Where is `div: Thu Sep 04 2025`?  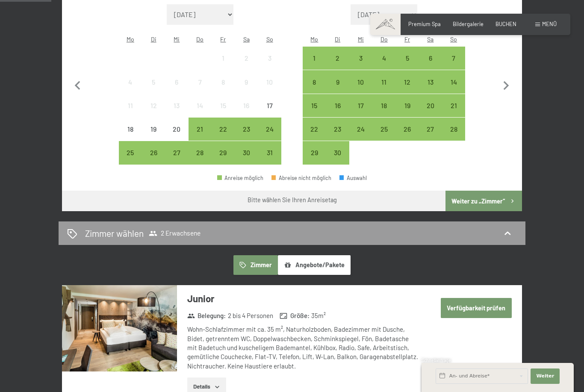 div: Thu Sep 04 2025 is located at coordinates (384, 58).